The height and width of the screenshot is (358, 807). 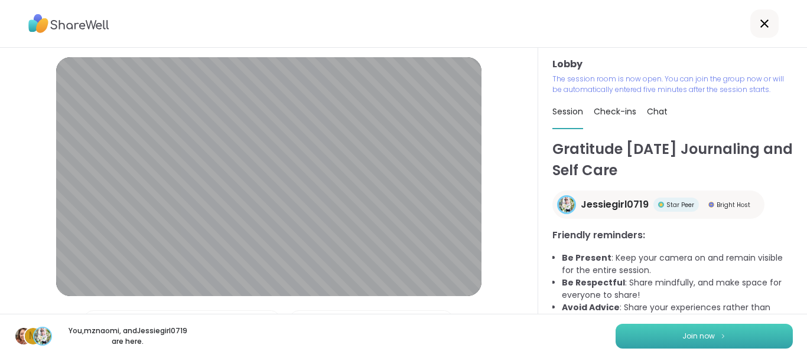 I want to click on img: LynnM, so click(x=24, y=337).